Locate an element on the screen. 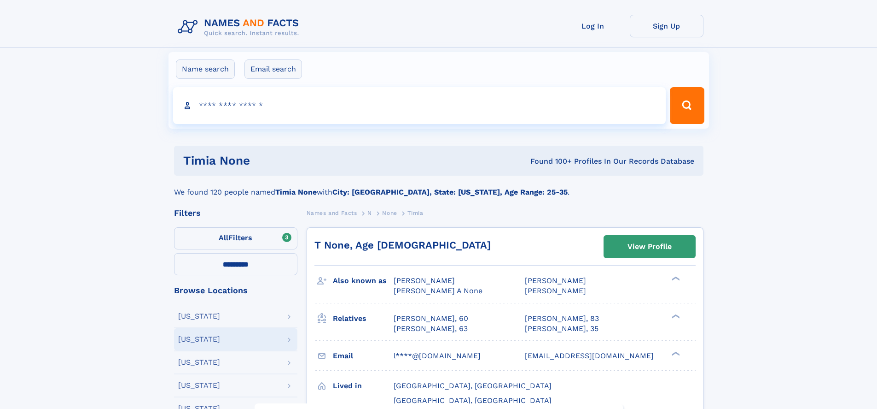 The width and height of the screenshot is (877, 409). a: N is located at coordinates (370, 212).